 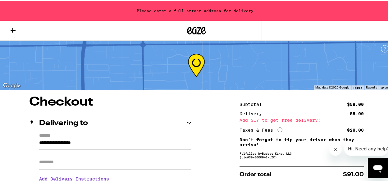 What do you see at coordinates (255, 174) in the screenshot?
I see `span: Order total` at bounding box center [255, 174].